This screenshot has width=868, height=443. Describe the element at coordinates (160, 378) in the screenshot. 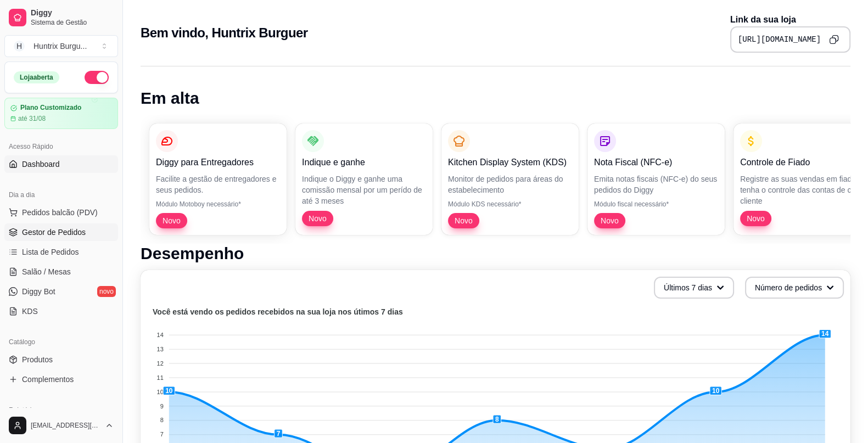

I see `tspan: 11` at that location.